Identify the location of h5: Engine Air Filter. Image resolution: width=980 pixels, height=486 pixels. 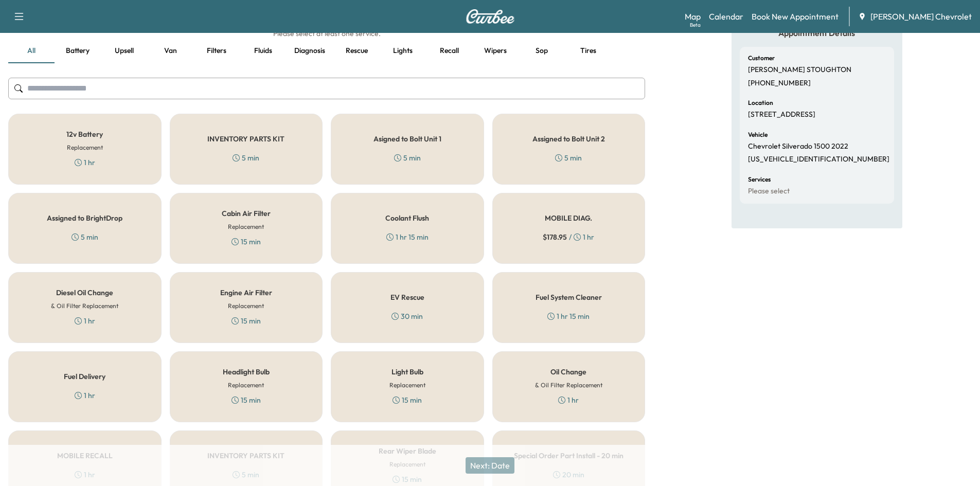
(246, 293).